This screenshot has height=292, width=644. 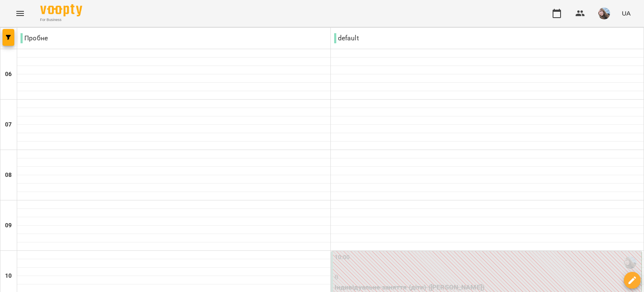 I want to click on button: UA, so click(x=626, y=13).